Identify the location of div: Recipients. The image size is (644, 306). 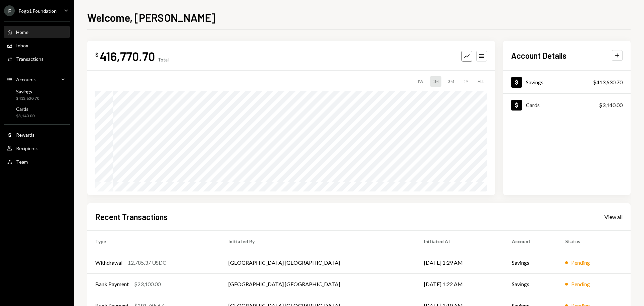
(27, 148).